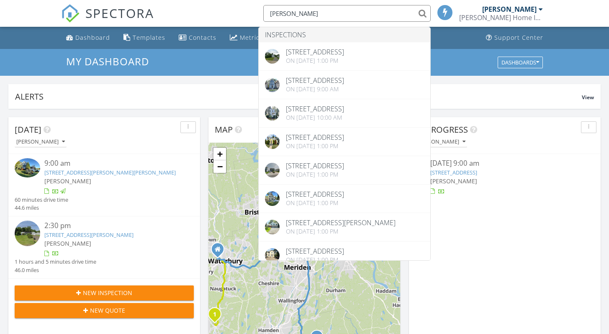 The height and width of the screenshot is (334, 609). What do you see at coordinates (111, 163) in the screenshot?
I see `div: 9:00 am` at bounding box center [111, 163].